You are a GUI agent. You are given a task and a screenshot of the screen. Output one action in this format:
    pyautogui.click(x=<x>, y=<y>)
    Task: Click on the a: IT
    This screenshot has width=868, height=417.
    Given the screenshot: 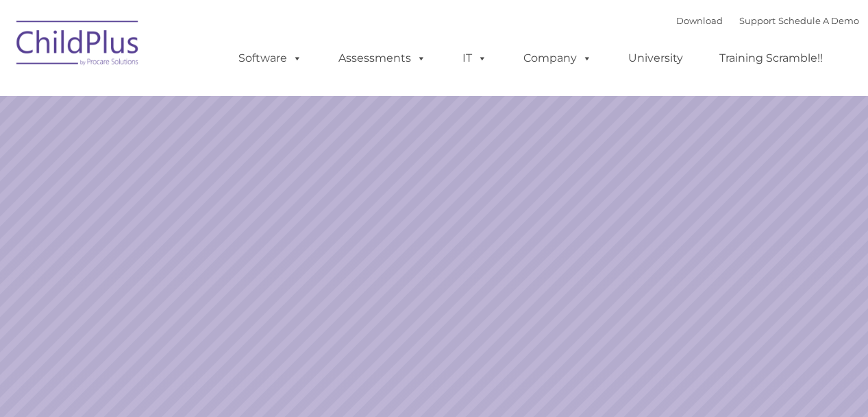 What is the action you would take?
    pyautogui.click(x=475, y=59)
    